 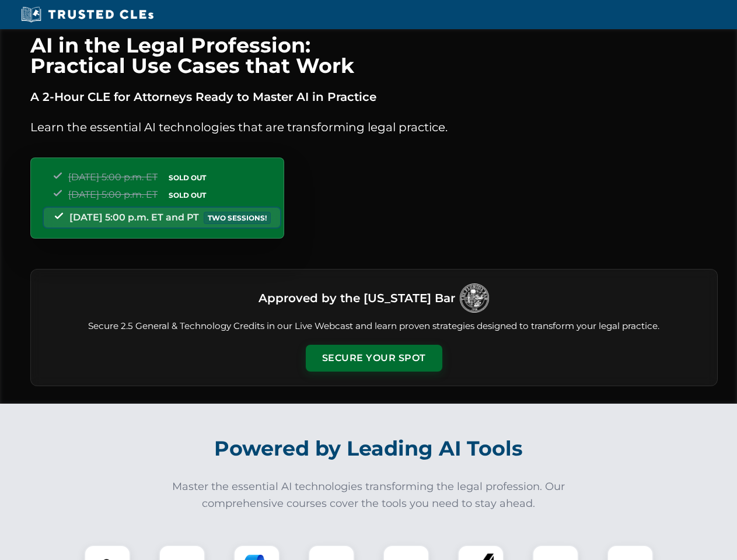 What do you see at coordinates (474, 298) in the screenshot?
I see `img: Logo` at bounding box center [474, 298].